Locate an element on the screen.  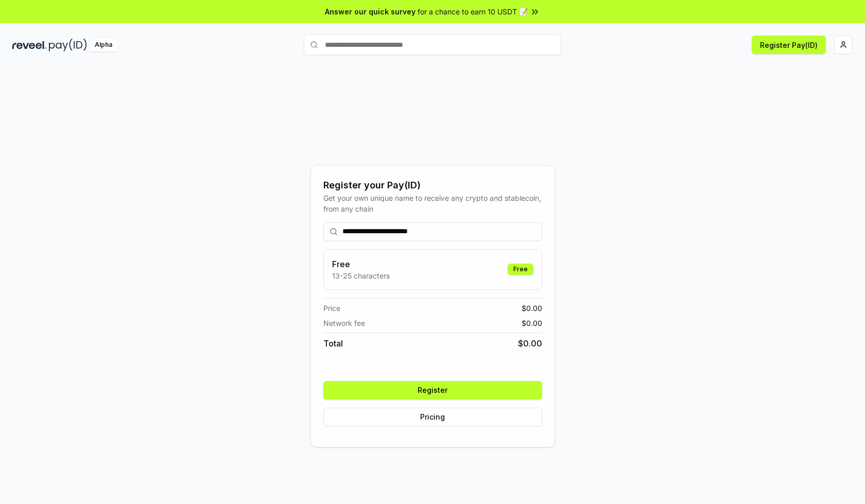
div: Register your Pay(ID) is located at coordinates (432, 185).